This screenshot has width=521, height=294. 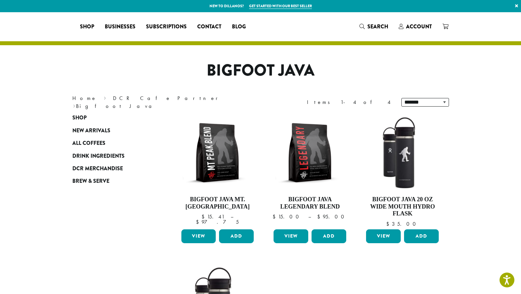 I want to click on img: BFJ_Legendary_12oz-300x300.png, so click(x=310, y=153).